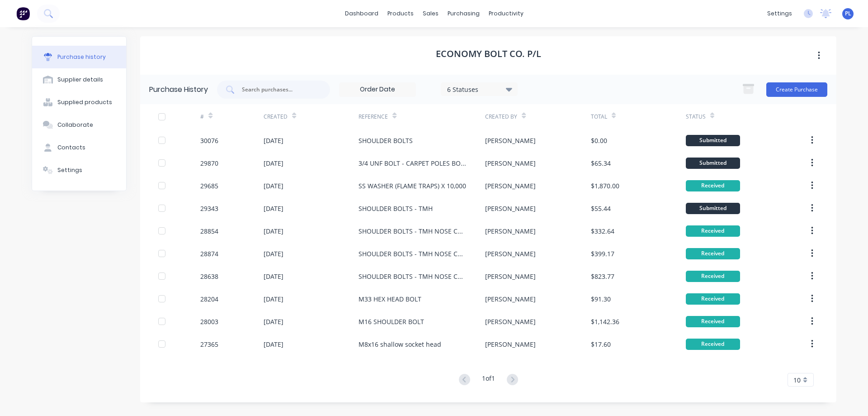  What do you see at coordinates (488, 380) in the screenshot?
I see `div: 1 of 1` at bounding box center [488, 380].